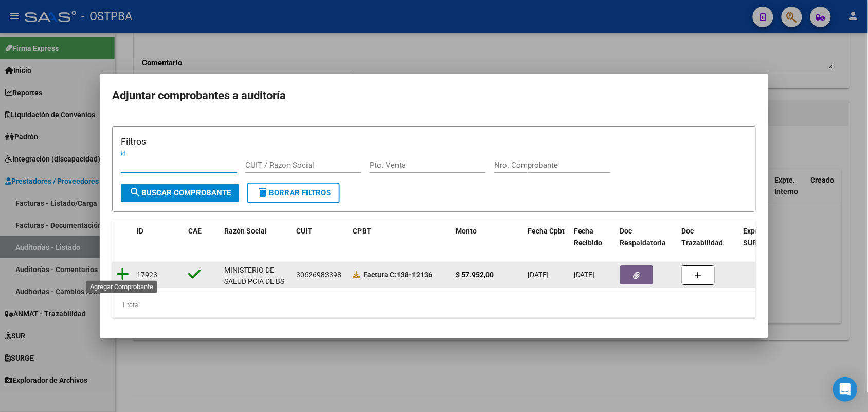  I want to click on datatable-header-cell: Expediente SUR Asociado, so click(768, 237).